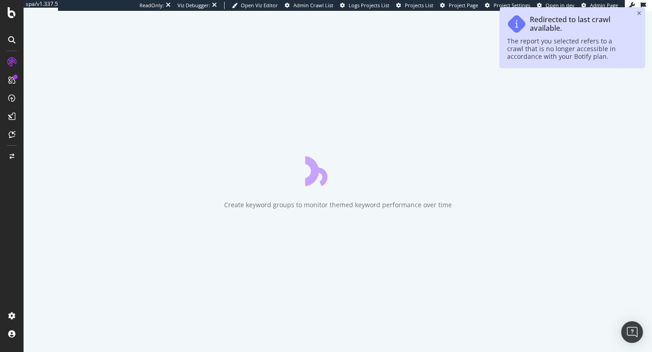  Describe the element at coordinates (463, 5) in the screenshot. I see `span: Project Page` at that location.